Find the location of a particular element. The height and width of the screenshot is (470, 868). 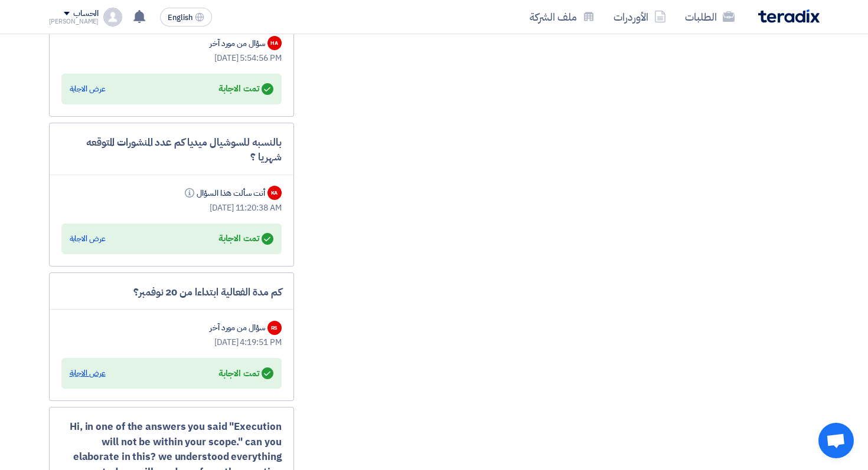

div: كم مدة الفعالية ابتداءا من 20 نوفمبر؟ is located at coordinates (171, 292).